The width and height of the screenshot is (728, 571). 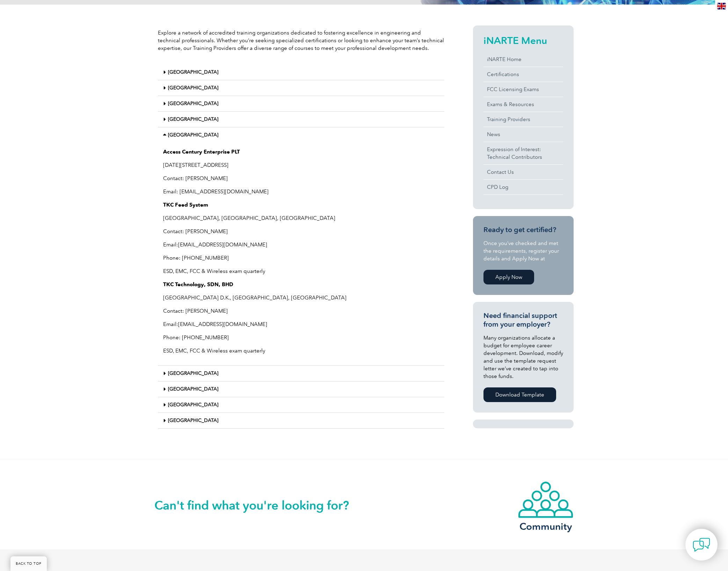 What do you see at coordinates (523, 172) in the screenshot?
I see `a: Contact Us` at bounding box center [523, 172].